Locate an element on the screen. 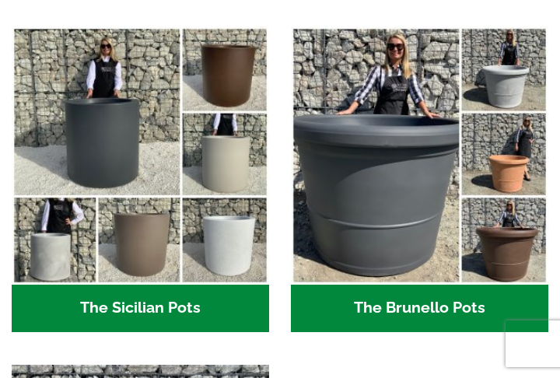  img: The Brunello Pots is located at coordinates (419, 155).